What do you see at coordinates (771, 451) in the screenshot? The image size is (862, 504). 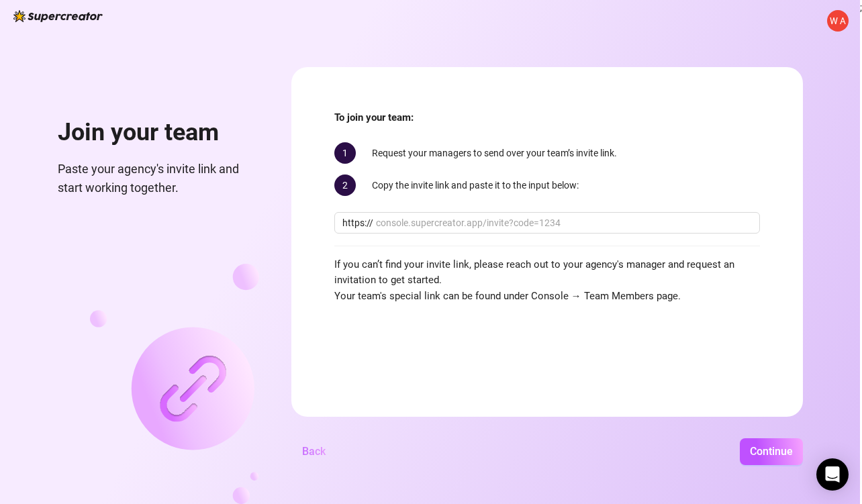 I see `span: Continue` at bounding box center [771, 451].